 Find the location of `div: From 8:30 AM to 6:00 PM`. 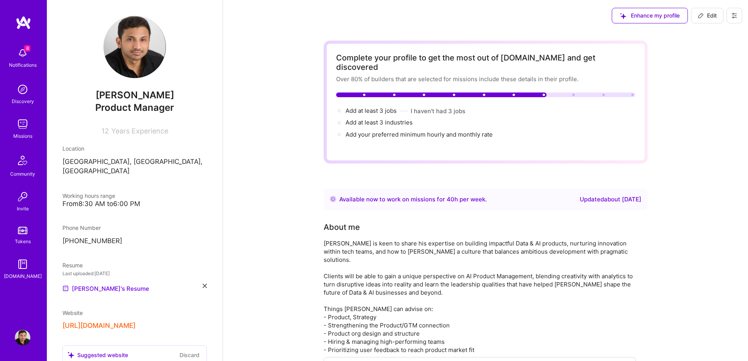

div: From 8:30 AM to 6:00 PM is located at coordinates (135, 204).